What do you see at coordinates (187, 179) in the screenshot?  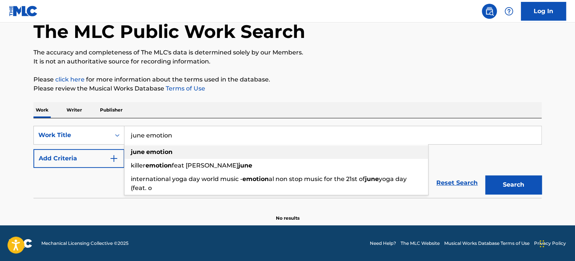 I see `span: international yoga day world music -` at bounding box center [187, 179].